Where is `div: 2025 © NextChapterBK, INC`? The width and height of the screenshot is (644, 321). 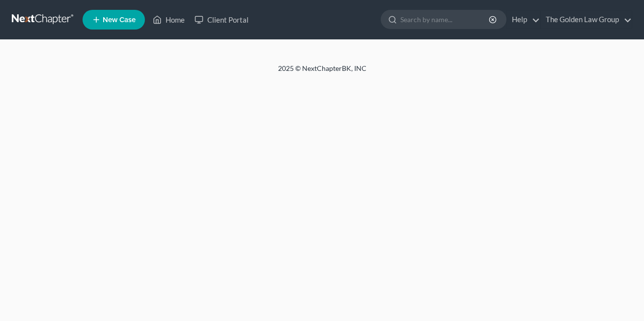
div: 2025 © NextChapterBK, INC is located at coordinates (322, 72).